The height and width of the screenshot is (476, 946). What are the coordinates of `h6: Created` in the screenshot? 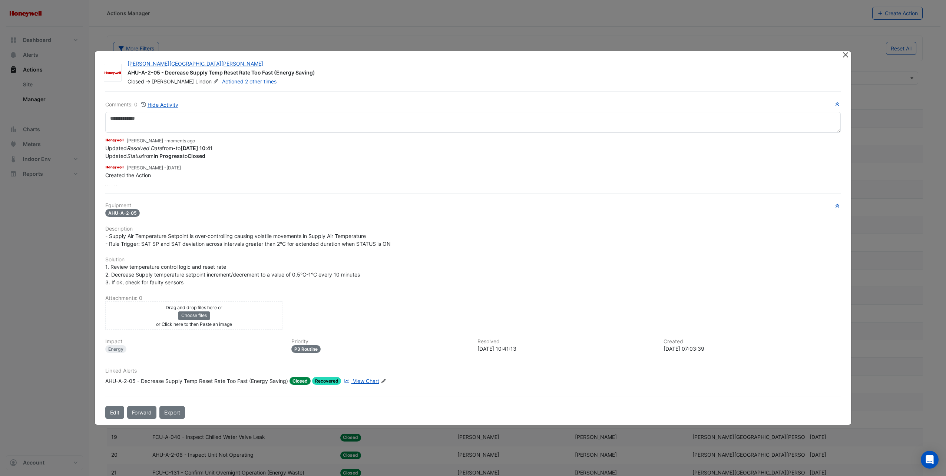 It's located at (752, 342).